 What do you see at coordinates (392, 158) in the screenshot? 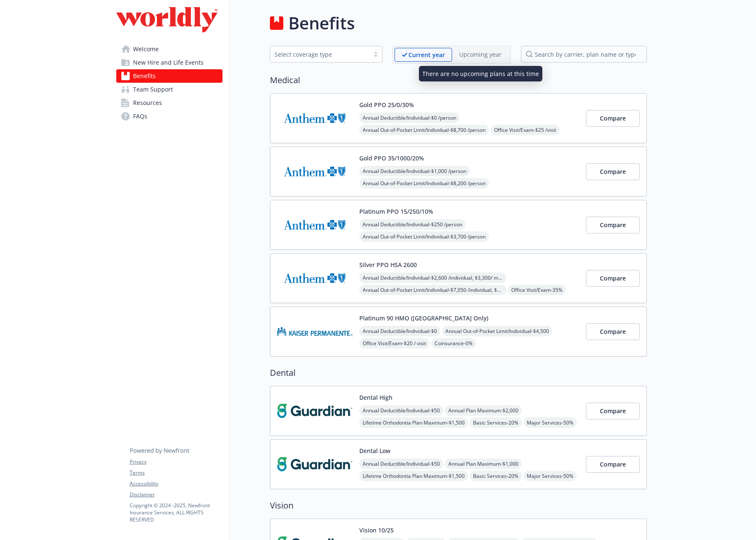
I see `button: Gold PPO 35/1000/20%` at bounding box center [392, 158].